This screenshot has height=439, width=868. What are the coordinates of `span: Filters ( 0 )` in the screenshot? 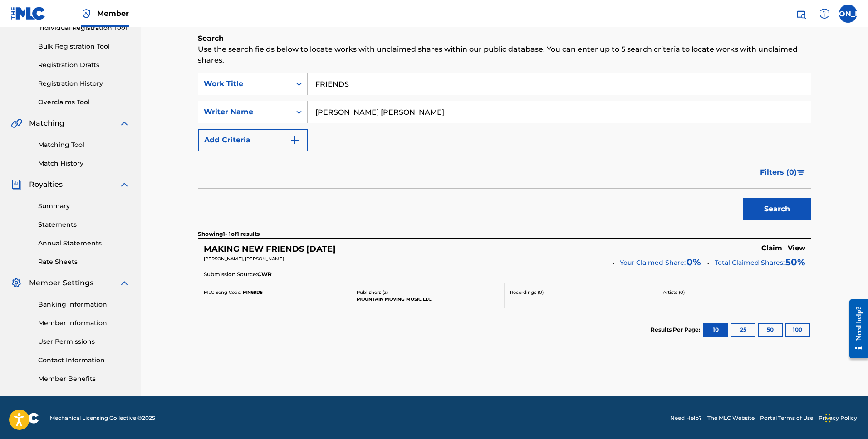 It's located at (778, 172).